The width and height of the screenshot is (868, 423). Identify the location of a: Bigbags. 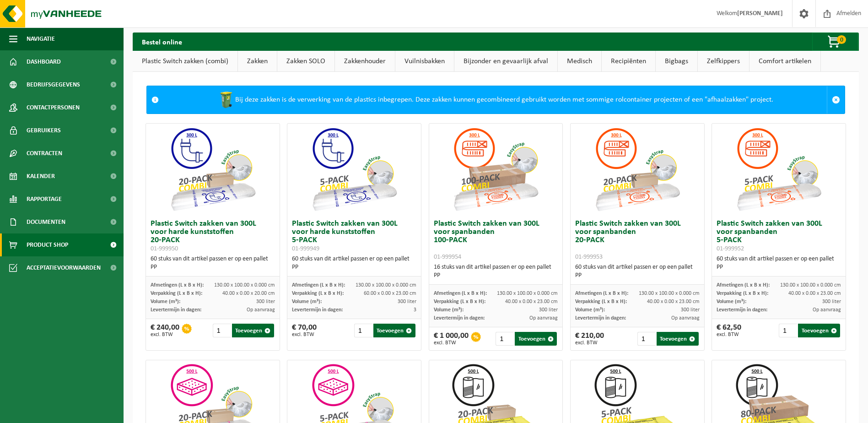
(677, 61).